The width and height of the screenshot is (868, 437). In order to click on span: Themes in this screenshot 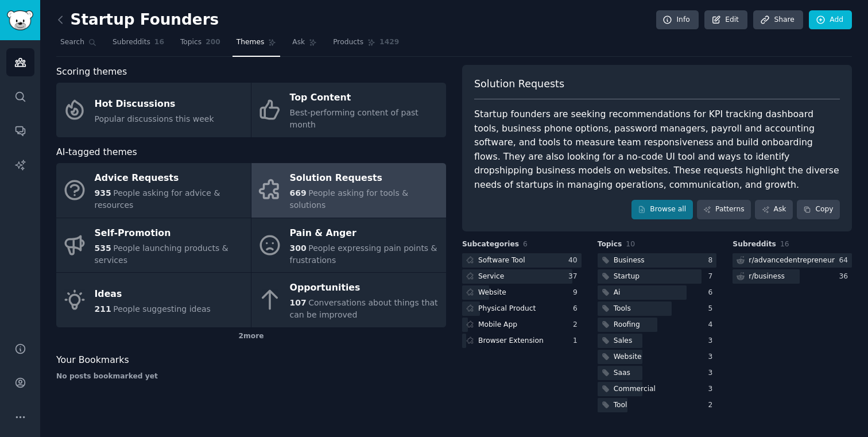, I will do `click(251, 42)`.